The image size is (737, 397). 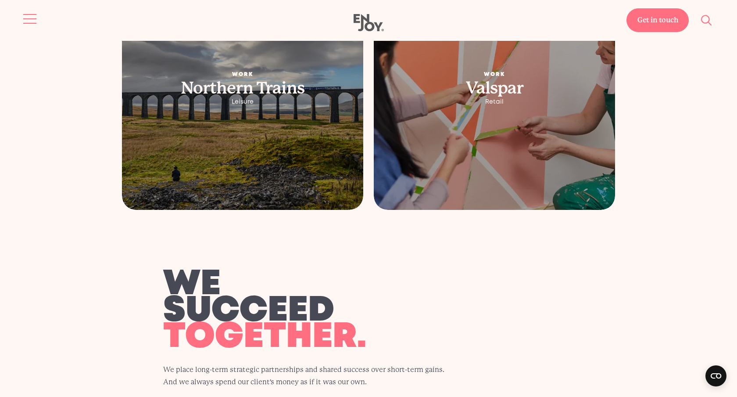 I want to click on div: Retail, so click(x=495, y=102).